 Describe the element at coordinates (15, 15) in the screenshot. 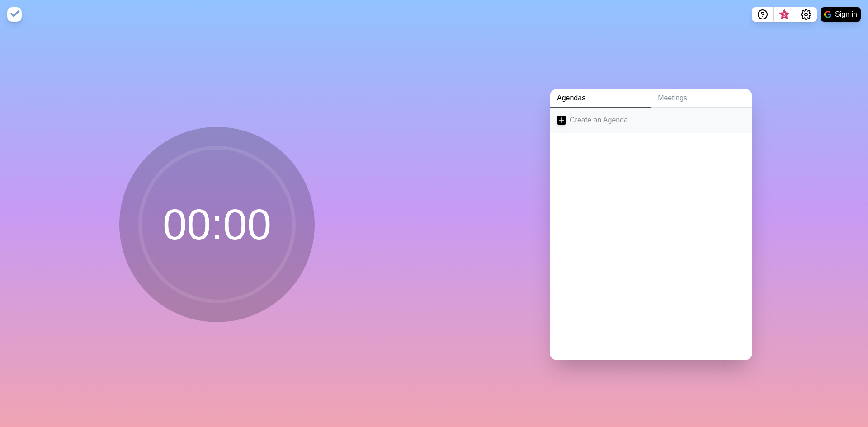

I see `img: timeblocks logo` at that location.